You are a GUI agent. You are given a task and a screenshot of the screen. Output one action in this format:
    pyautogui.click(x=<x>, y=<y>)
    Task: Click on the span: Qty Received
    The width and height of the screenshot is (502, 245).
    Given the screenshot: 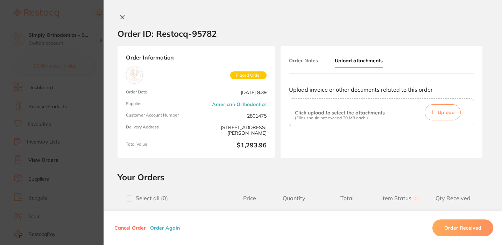 What is the action you would take?
    pyautogui.click(x=453, y=198)
    